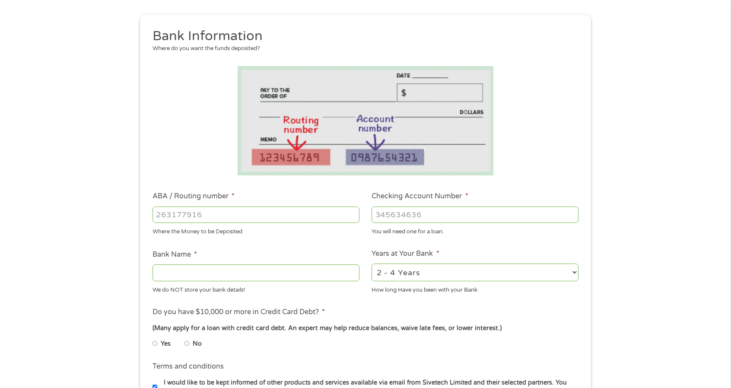 This screenshot has height=388, width=731. What do you see at coordinates (475, 230) in the screenshot?
I see `div: You will need one for a loan.` at bounding box center [475, 230].